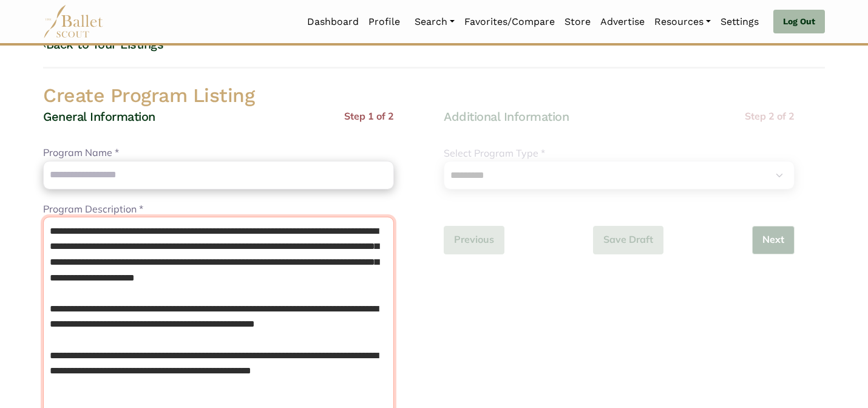 This screenshot has width=868, height=408. What do you see at coordinates (99, 117) in the screenshot?
I see `h4: General Information` at bounding box center [99, 117].